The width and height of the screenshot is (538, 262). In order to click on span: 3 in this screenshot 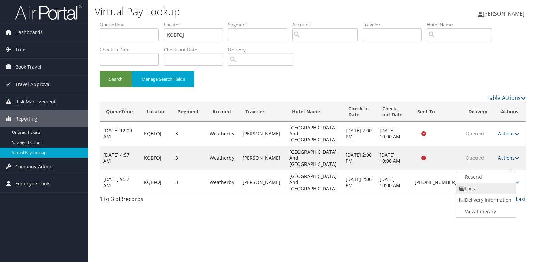, I will do `click(122, 199)`.